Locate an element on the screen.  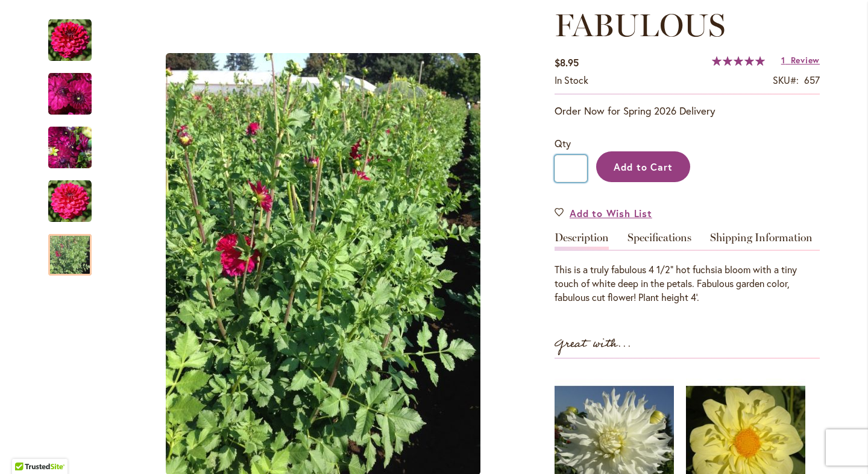
p: Order Now for Spring 2026 Delivery is located at coordinates (687, 111).